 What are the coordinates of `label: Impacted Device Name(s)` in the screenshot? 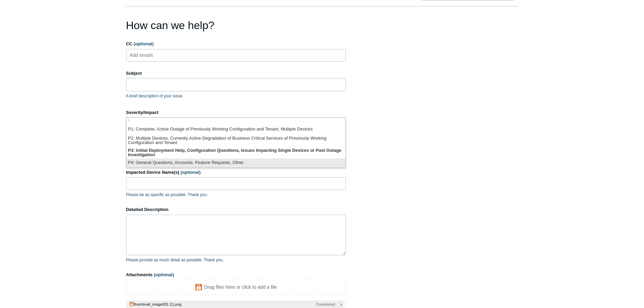 It's located at (236, 173).